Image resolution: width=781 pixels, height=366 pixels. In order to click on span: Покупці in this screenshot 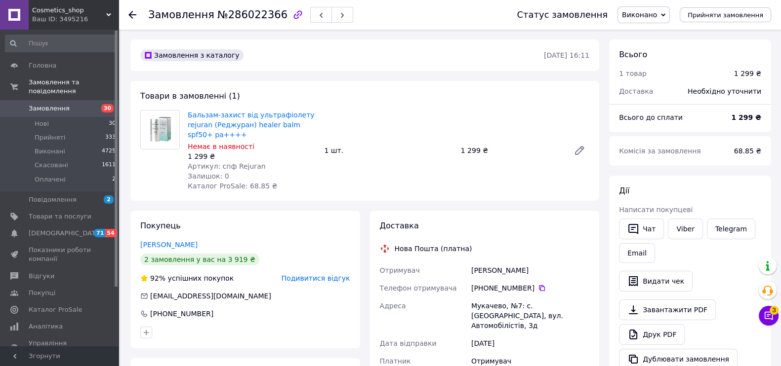, I will do `click(42, 293)`.